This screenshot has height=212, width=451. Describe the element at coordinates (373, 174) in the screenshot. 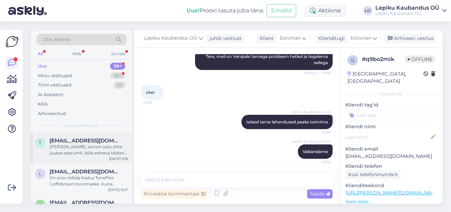

I see `div: Küsi telefoninumbrit` at that location.